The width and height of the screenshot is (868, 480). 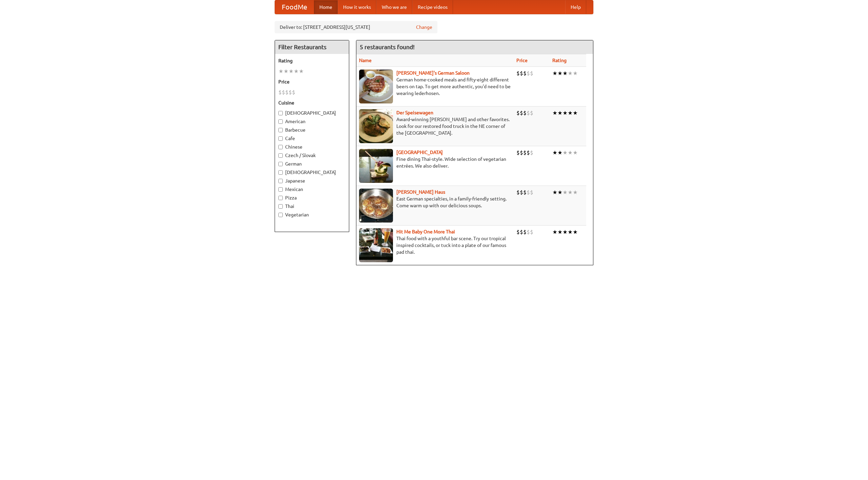 What do you see at coordinates (294, 7) in the screenshot?
I see `a: FoodMe` at bounding box center [294, 7].